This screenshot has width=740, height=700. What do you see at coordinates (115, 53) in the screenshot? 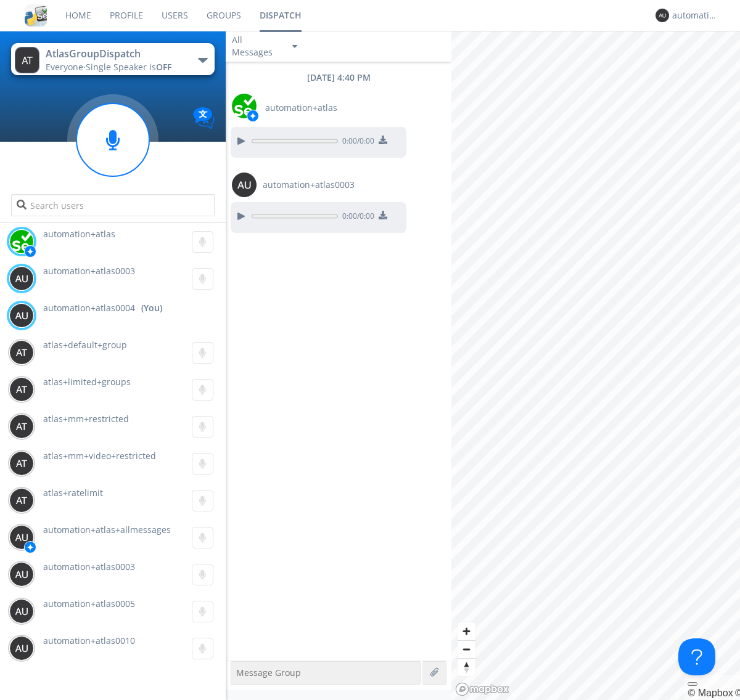
I see `div: AtlasGroupDispatch` at bounding box center [115, 53].